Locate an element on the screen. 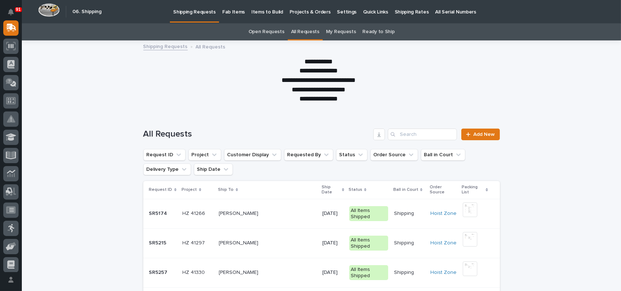  button: Ball in Court is located at coordinates (443, 155).